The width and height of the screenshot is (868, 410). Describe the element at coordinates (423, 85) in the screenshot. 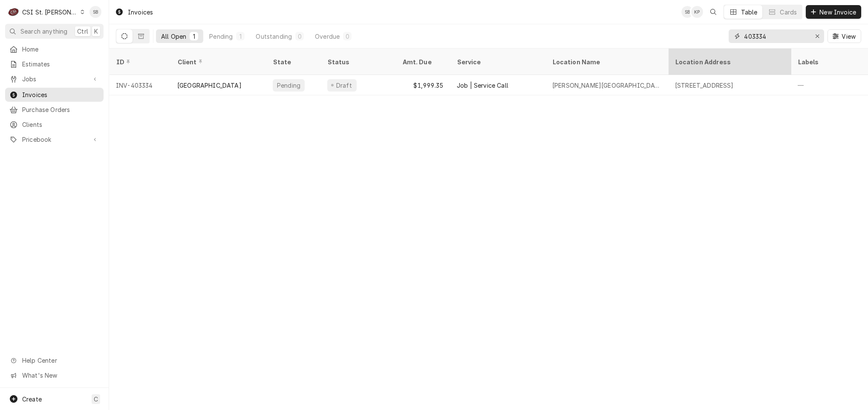

I see `div: $1,999.35` at that location.